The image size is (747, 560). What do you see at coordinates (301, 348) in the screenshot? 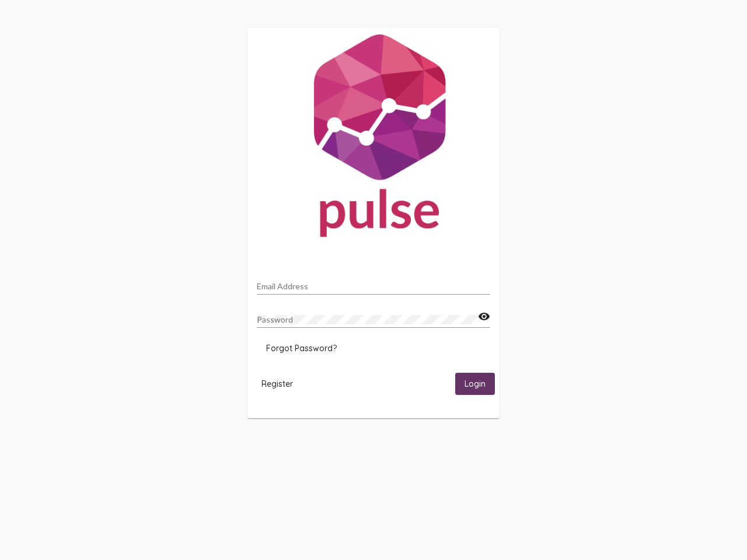
I see `span: Forgot Password?` at bounding box center [301, 348].